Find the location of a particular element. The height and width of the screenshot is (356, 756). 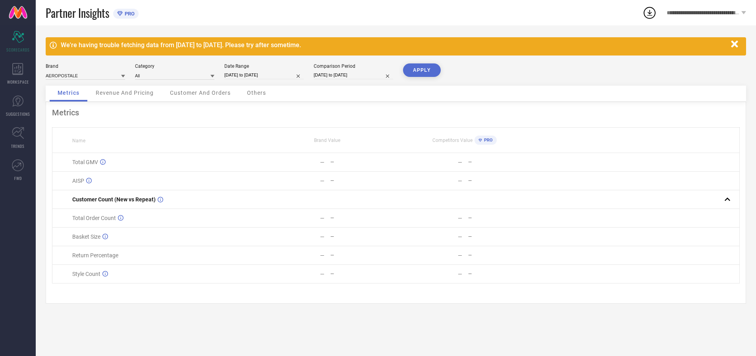

span: SCORECARDS is located at coordinates (18, 50).